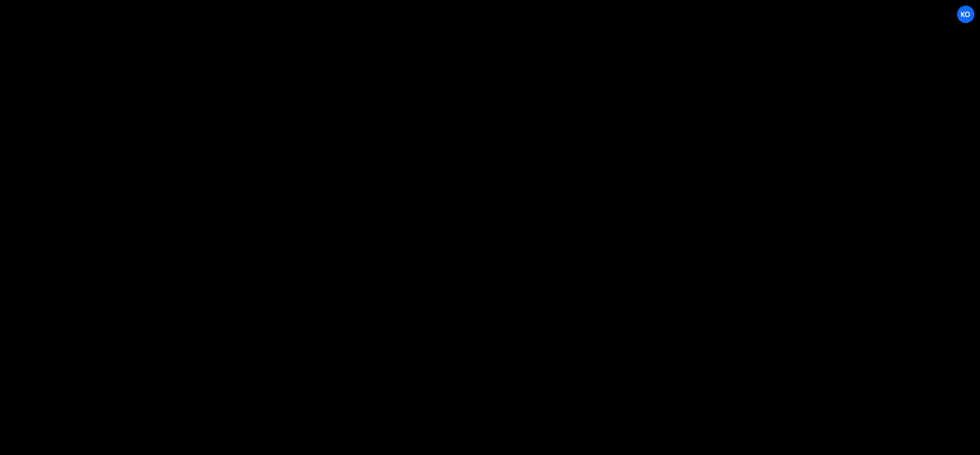 The height and width of the screenshot is (455, 980). I want to click on strong: Go to the Custom Code Tab, so click(669, 236).